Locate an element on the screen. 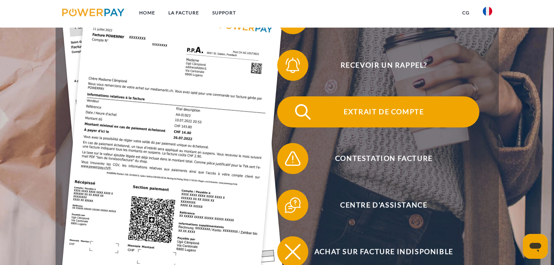  a: Extrait de compte is located at coordinates (378, 112).